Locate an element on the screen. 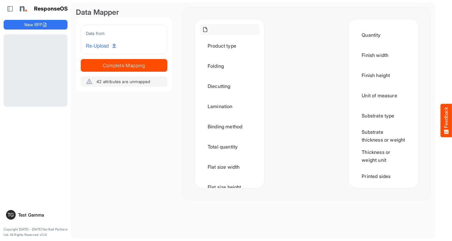 The height and width of the screenshot is (241, 452). div: Data from is located at coordinates (124, 33).